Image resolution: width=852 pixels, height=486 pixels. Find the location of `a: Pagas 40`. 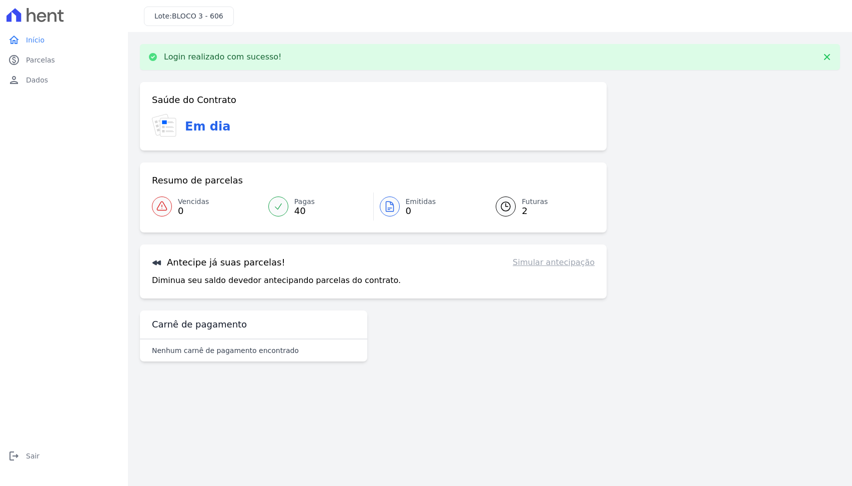

a: Pagas 40 is located at coordinates (318, 206).